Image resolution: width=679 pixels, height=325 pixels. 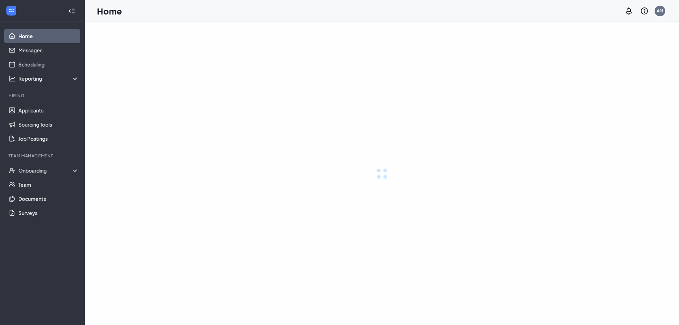 I want to click on a: Messages, so click(x=48, y=50).